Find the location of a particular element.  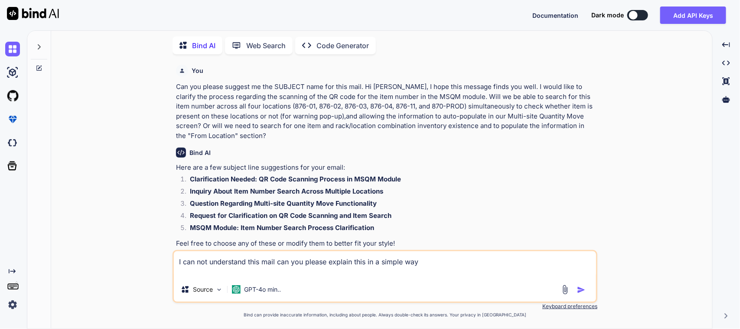

p: Keyboard preferences is located at coordinates (385, 306).